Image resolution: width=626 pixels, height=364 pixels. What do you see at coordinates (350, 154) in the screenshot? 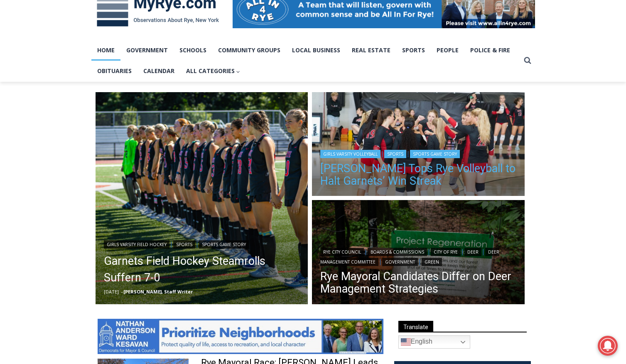
I see `a: Girls Varsity Volleyball` at bounding box center [350, 154].